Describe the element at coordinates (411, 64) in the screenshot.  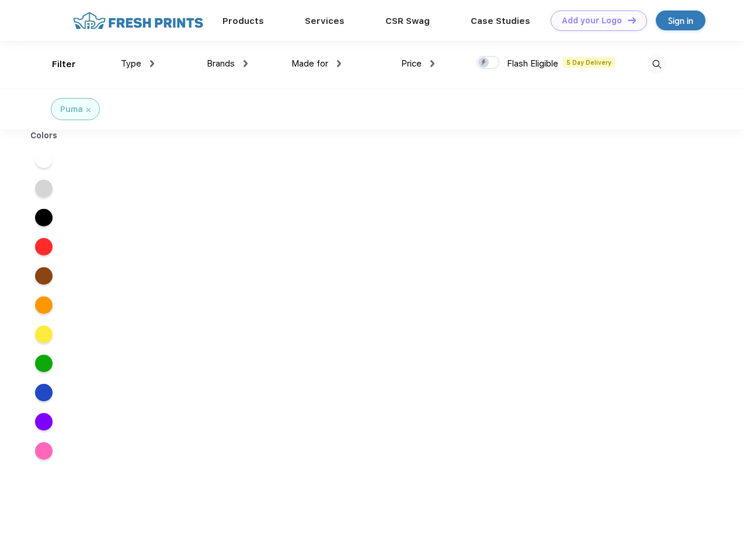
I see `span: Price` at that location.